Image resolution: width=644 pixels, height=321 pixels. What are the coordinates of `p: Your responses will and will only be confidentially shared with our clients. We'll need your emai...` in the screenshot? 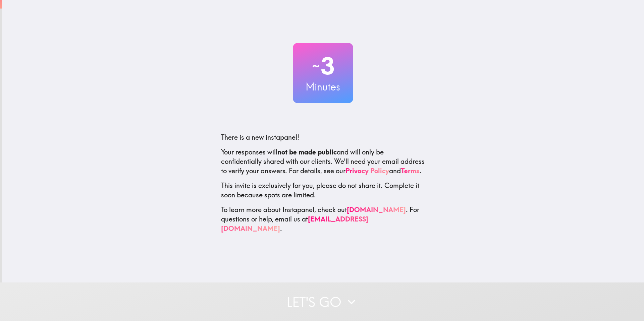 It's located at (323, 161).